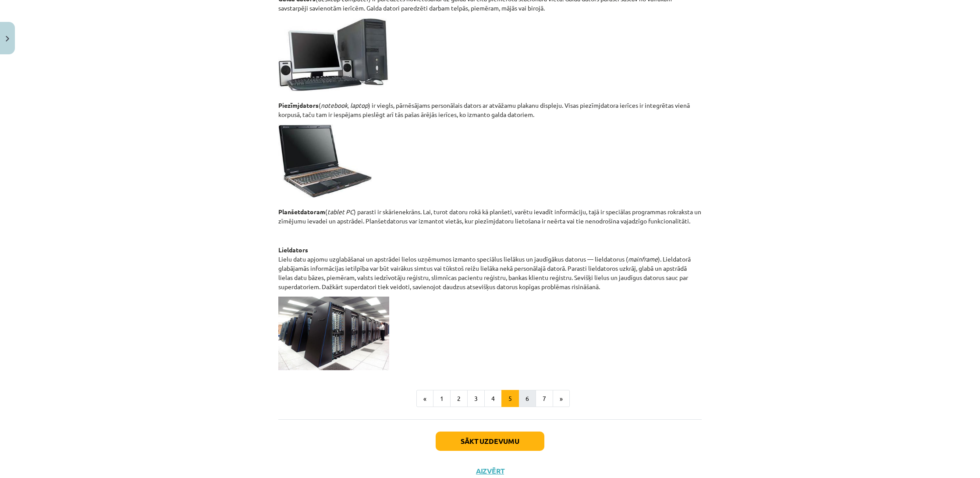  Describe the element at coordinates (8, 39) in the screenshot. I see `img: icon-close-lesson-0947bae3869378f0d4975bcd49f059093ad1ed9edebbc8119c70593378902aed.svg` at that location.